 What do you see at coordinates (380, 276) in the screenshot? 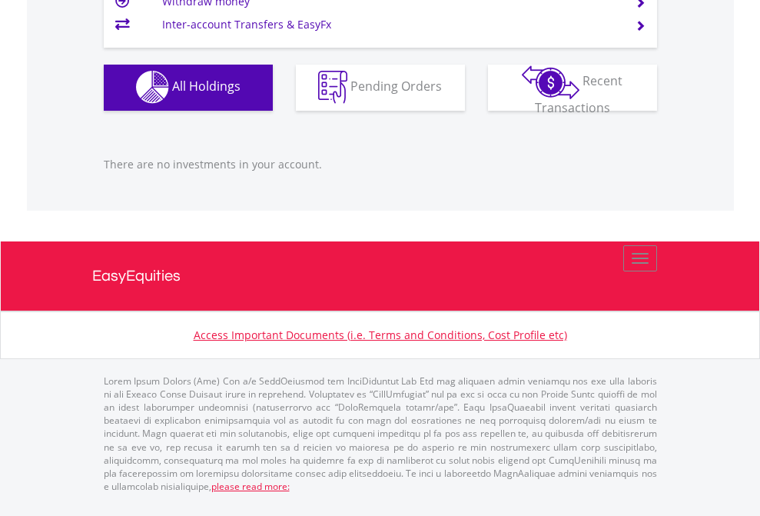
I see `a: EasyEquities` at bounding box center [380, 276].